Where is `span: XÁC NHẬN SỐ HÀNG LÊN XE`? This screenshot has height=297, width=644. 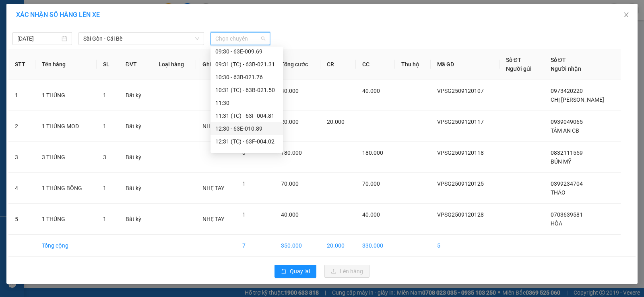 span: XÁC NHẬN SỐ HÀNG LÊN XE is located at coordinates (58, 15).